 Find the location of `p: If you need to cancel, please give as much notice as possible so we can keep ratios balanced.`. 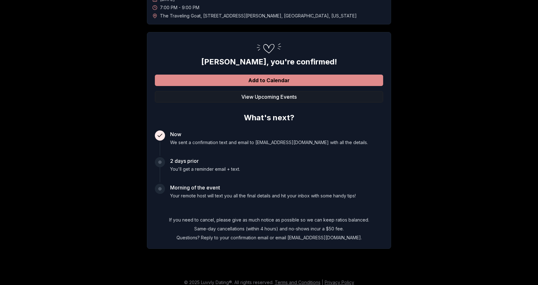

p: If you need to cancel, please give as much notice as possible so we can keep ratios balanced. is located at coordinates (269, 220).